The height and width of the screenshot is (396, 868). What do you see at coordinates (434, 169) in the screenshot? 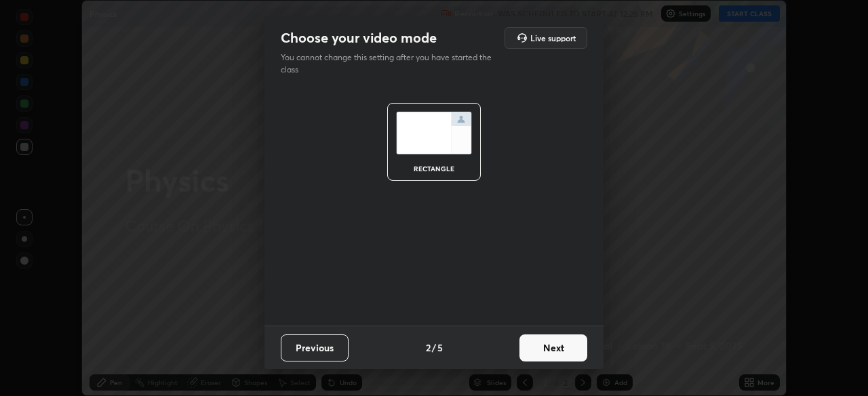
I see `div: rectangle` at bounding box center [434, 169].